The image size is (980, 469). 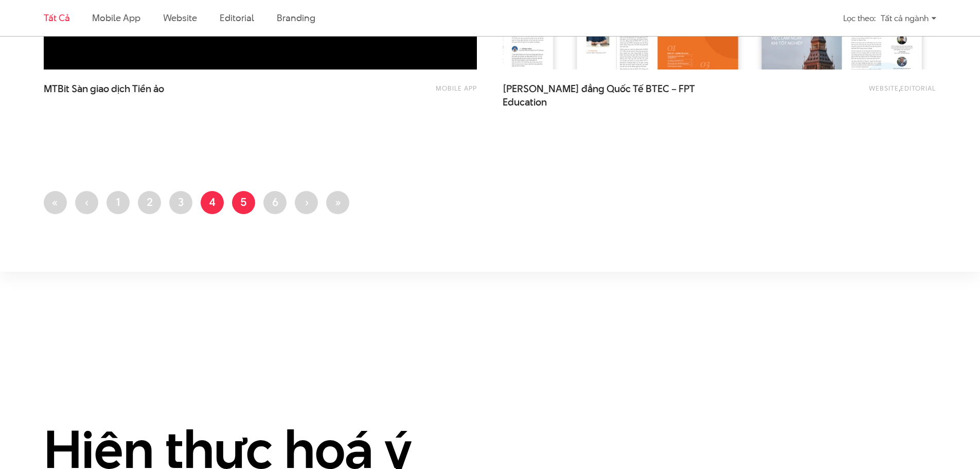 What do you see at coordinates (658, 88) in the screenshot?
I see `span: BTEC` at bounding box center [658, 88].